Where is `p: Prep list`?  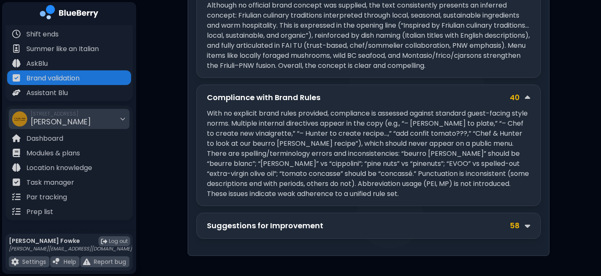 p: Prep list is located at coordinates (40, 212).